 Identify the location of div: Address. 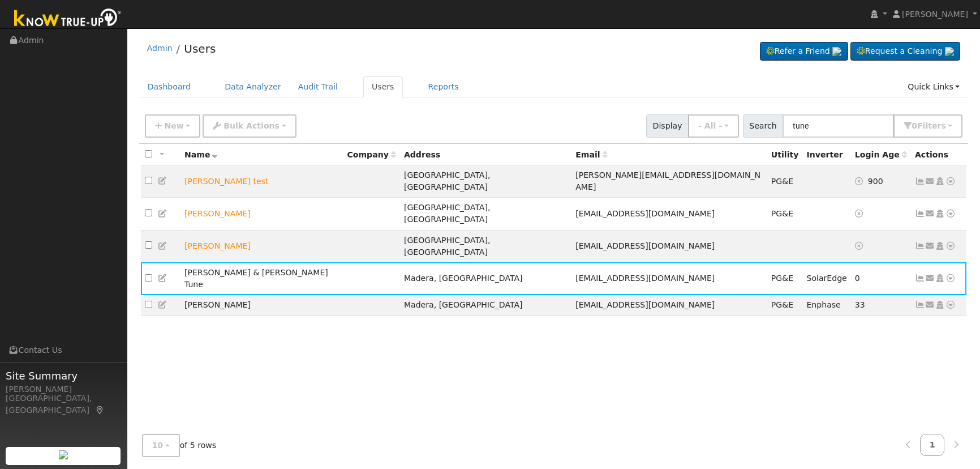
(485, 155).